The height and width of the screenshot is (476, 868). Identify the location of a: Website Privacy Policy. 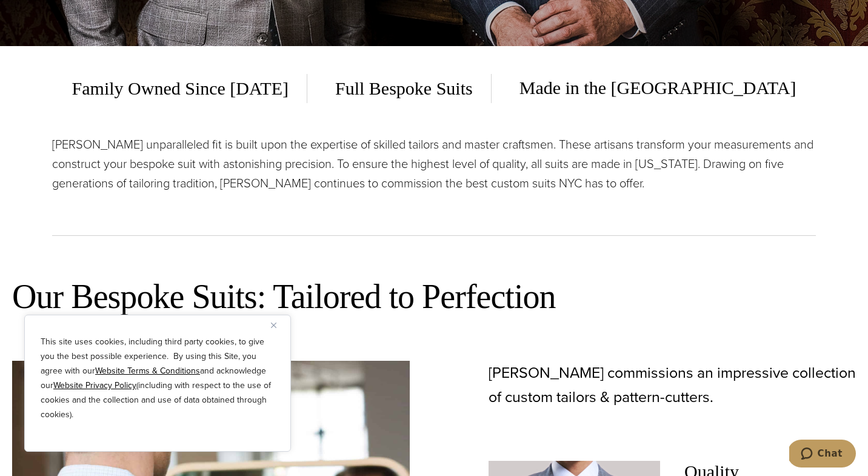
(95, 385).